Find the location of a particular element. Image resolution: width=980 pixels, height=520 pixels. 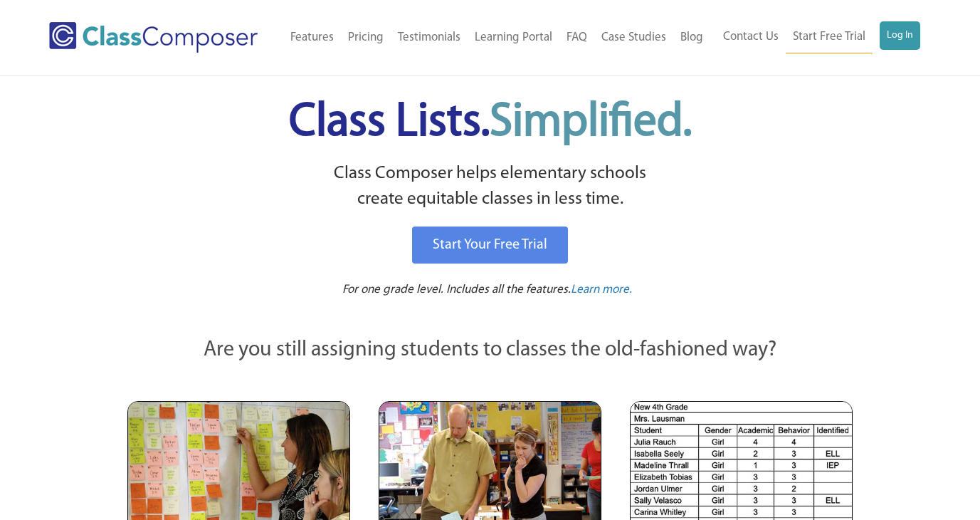

a: Learning Portal is located at coordinates (513, 38).